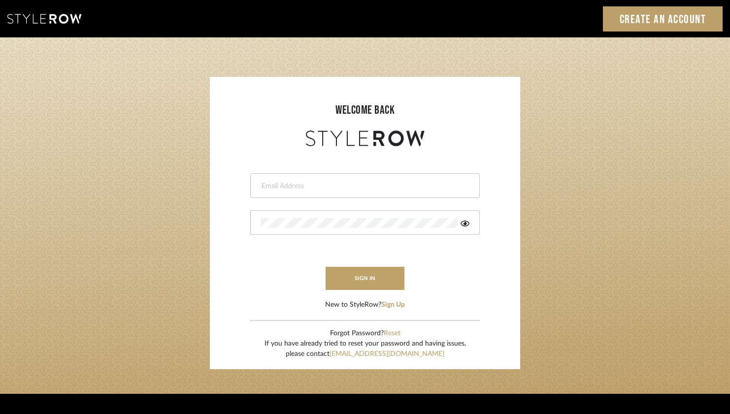 The image size is (730, 414). Describe the element at coordinates (363, 186) in the screenshot. I see `input: Email Address` at that location.